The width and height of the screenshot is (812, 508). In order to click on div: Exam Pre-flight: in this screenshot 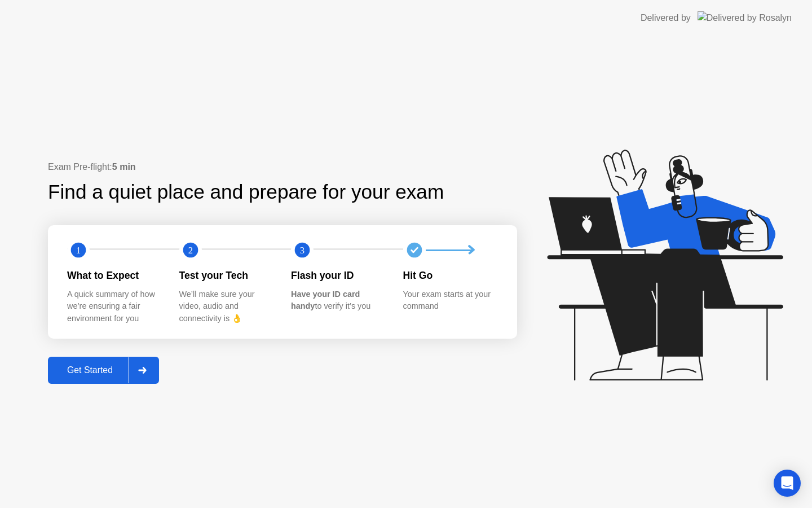, I will do `click(283, 167)`.